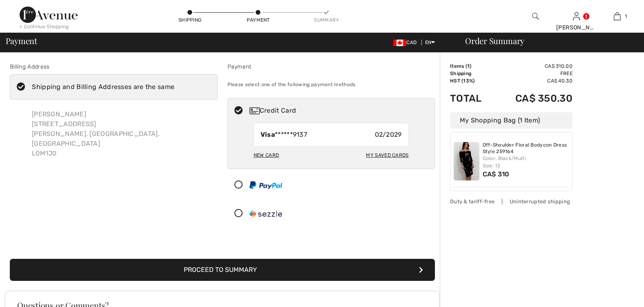 The image size is (644, 307). I want to click on div: Shipping and Billing Addresses are the same, so click(103, 87).